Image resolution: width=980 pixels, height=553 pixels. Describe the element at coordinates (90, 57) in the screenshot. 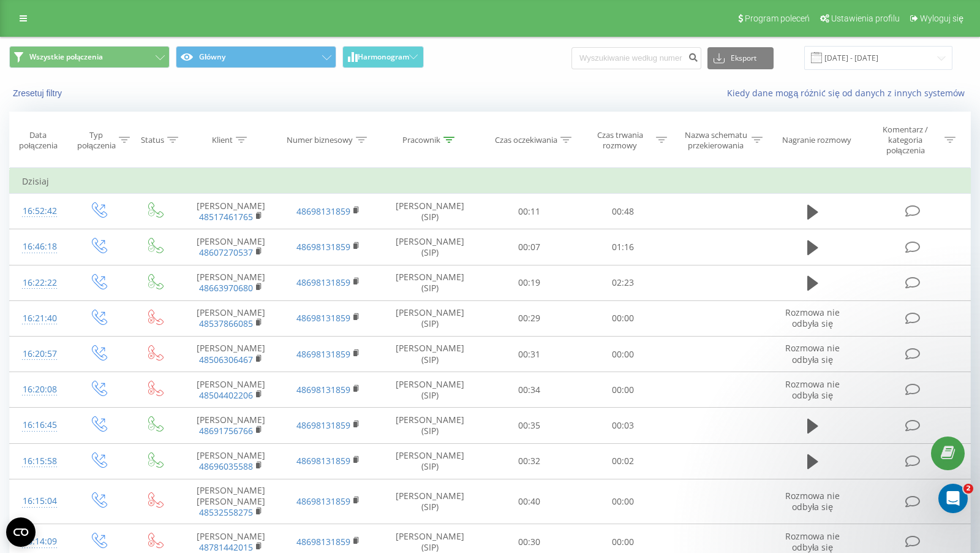

I see `button: Wszystkie połączenia` at that location.